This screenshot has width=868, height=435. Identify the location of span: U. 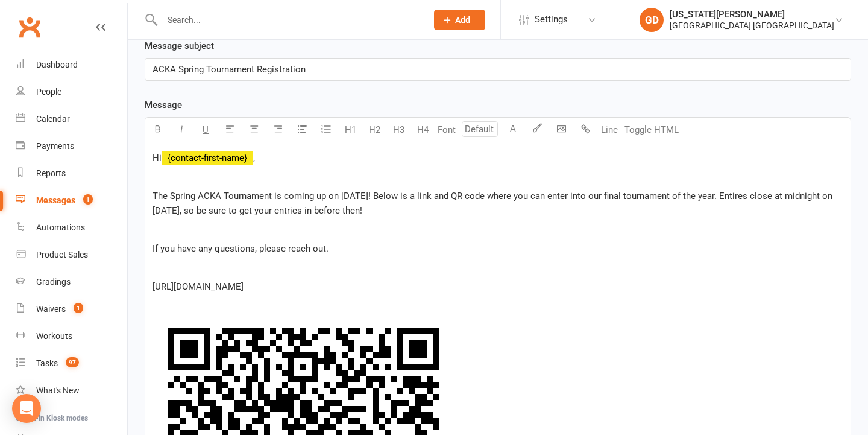
(206, 130).